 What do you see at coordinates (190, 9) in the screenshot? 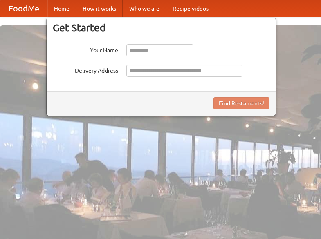
I see `a: Recipe videos` at bounding box center [190, 9].